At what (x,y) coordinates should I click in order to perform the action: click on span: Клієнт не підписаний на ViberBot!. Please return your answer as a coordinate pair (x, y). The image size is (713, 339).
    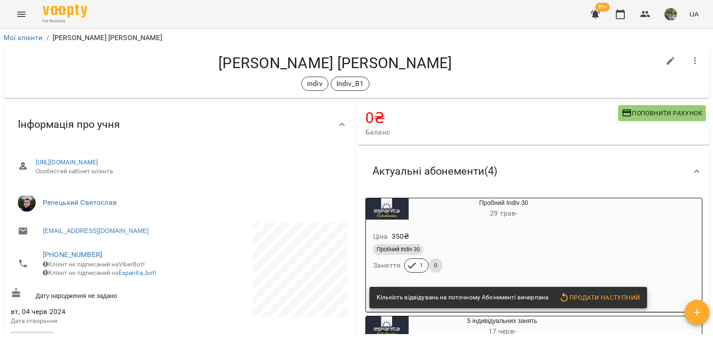
    Looking at the image, I should click on (94, 264).